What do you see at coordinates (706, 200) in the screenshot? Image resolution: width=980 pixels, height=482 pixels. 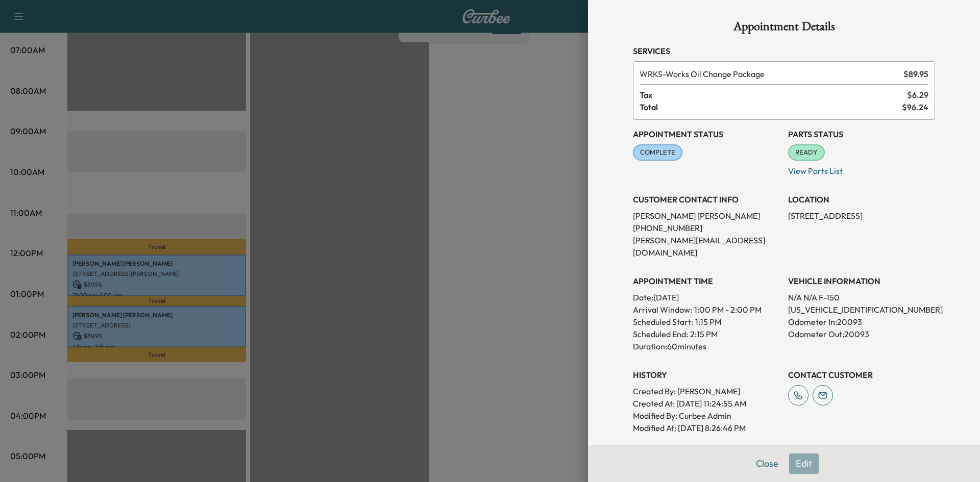 I see `h3: CUSTOMER CONTACT INFO` at bounding box center [706, 200].